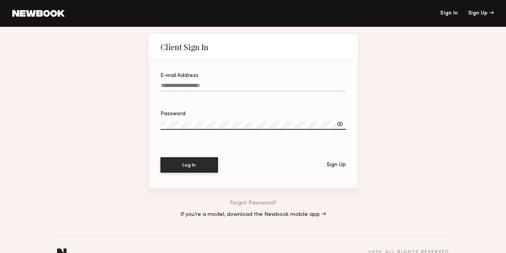  Describe the element at coordinates (253, 203) in the screenshot. I see `a: Forgot Password?` at that location.